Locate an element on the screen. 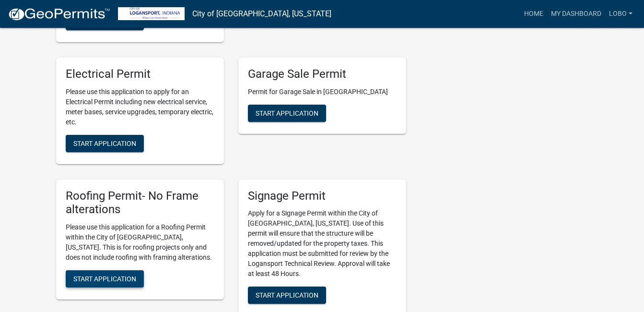  p: Please use this application to apply for an Electrical Permit including new electrical service, m... is located at coordinates (140, 107).